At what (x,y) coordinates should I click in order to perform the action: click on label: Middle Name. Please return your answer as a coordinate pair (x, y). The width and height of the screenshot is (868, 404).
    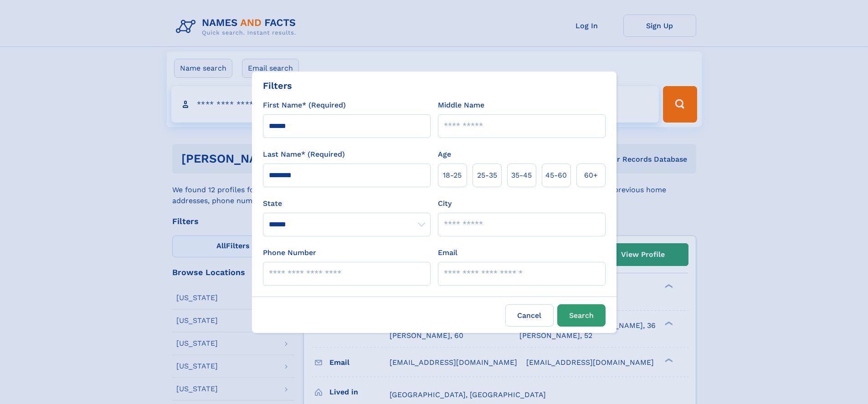
    Looking at the image, I should click on (461, 105).